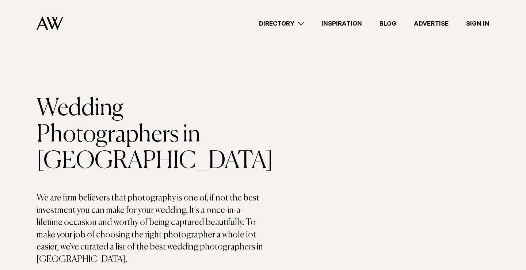 The height and width of the screenshot is (270, 526). I want to click on a: Sign In, so click(478, 23).